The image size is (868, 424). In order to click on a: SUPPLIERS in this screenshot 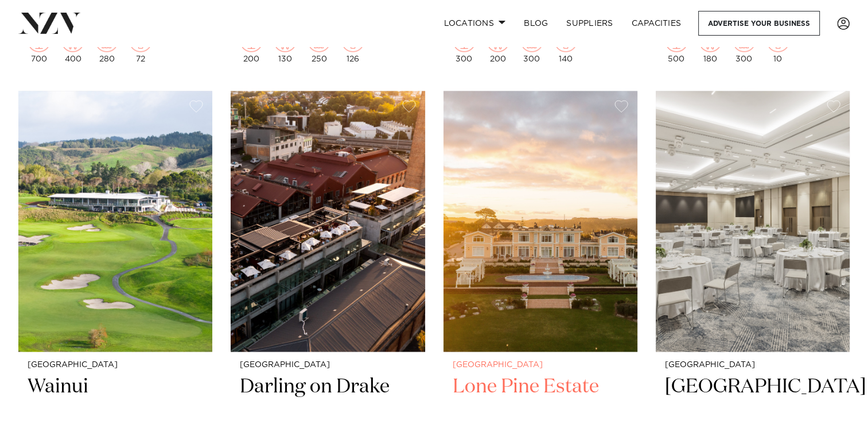, I will do `click(589, 23)`.